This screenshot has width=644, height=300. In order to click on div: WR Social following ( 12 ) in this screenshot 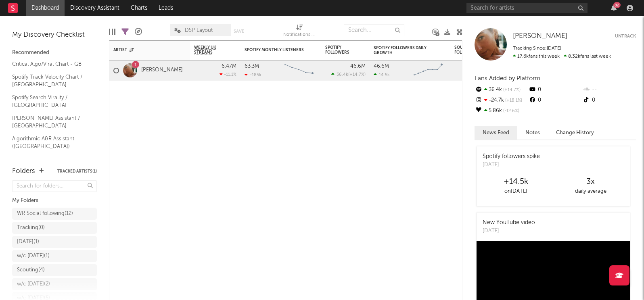, I will do `click(45, 214)`.